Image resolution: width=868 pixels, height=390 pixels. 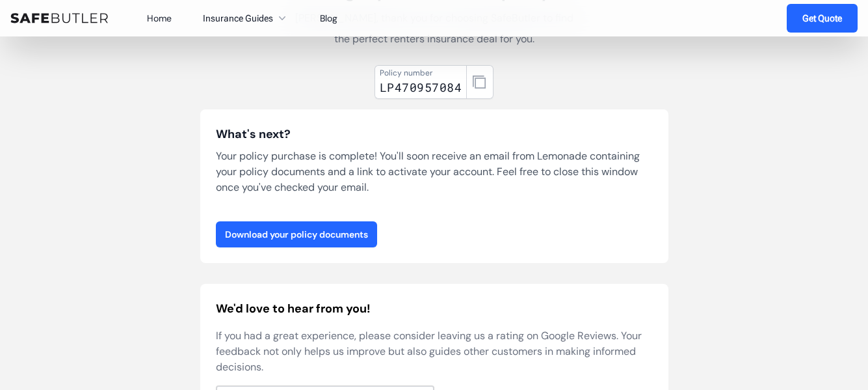 I want to click on h3: What's next?, so click(x=434, y=134).